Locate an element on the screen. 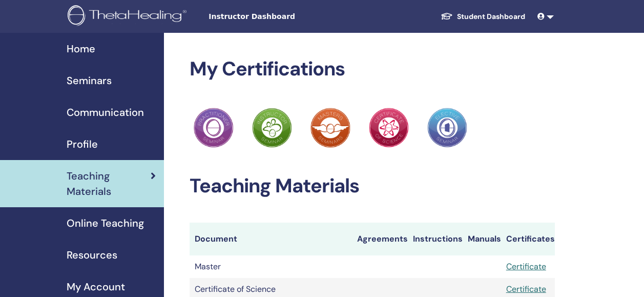 Image resolution: width=644 pixels, height=297 pixels. span: Profile is located at coordinates (82, 144).